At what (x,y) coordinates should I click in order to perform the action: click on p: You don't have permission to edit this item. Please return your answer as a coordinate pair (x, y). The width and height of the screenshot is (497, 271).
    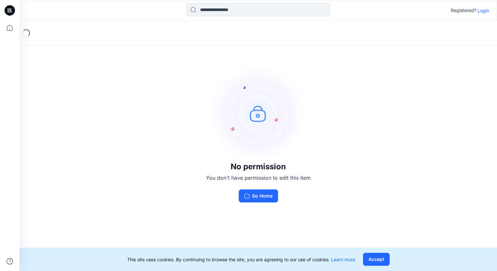
    Looking at the image, I should click on (258, 178).